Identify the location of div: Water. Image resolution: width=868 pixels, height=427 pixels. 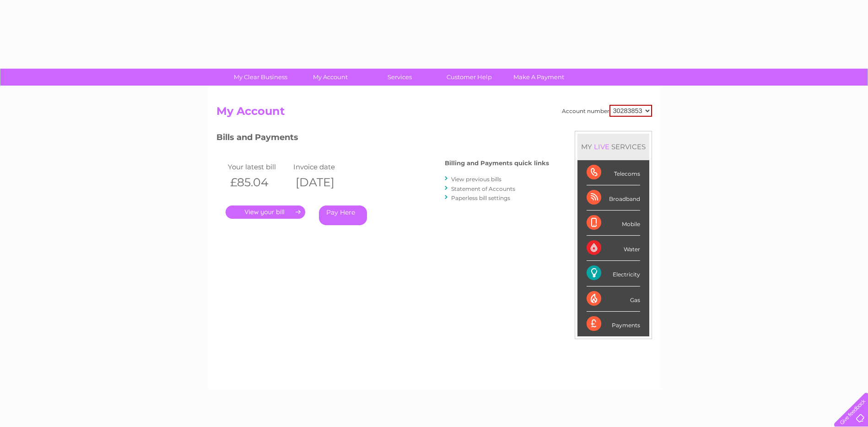
(613, 248).